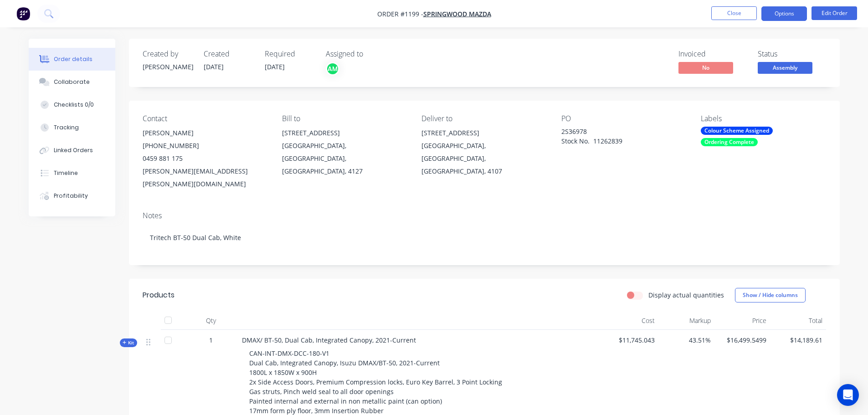  I want to click on div: Markup, so click(686, 321).